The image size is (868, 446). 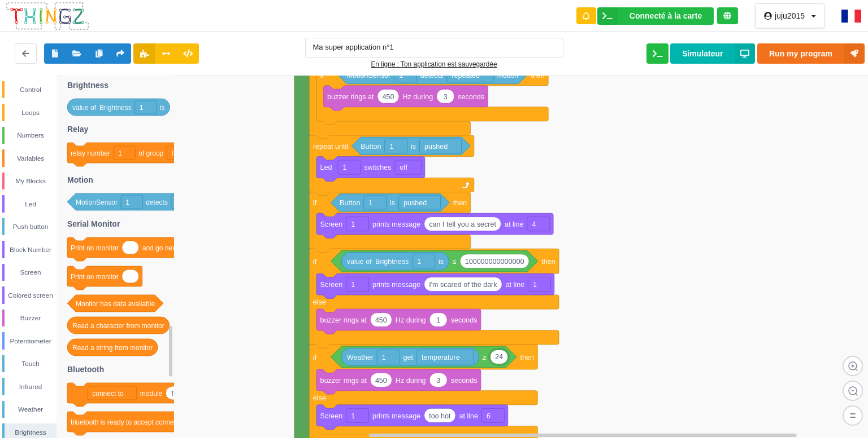 I want to click on text: and go next line, so click(x=166, y=248).